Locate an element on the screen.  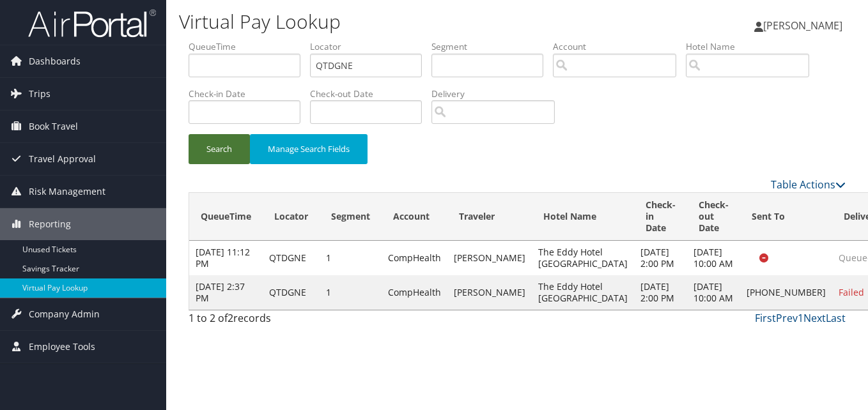
span: Risk Management is located at coordinates (67, 192).